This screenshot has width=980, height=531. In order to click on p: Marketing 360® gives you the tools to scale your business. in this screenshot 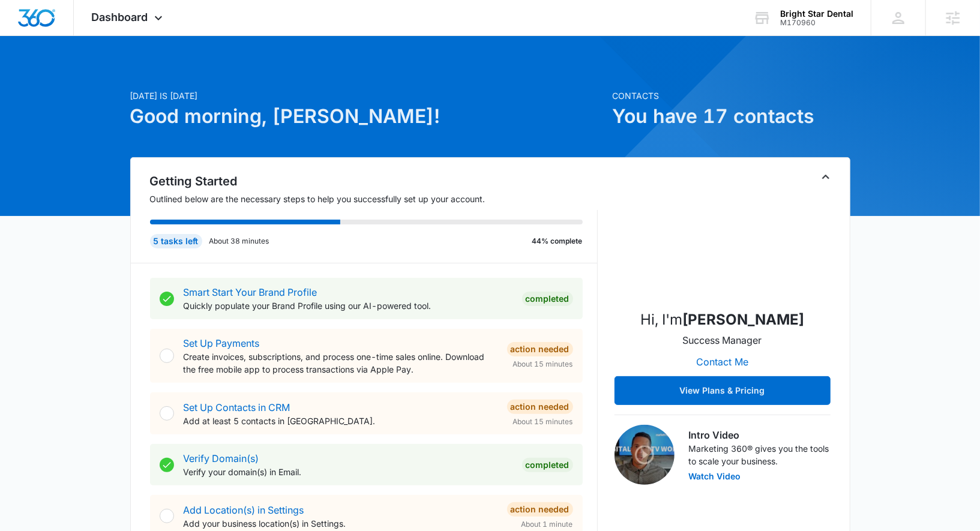, I will do `click(760, 455)`.